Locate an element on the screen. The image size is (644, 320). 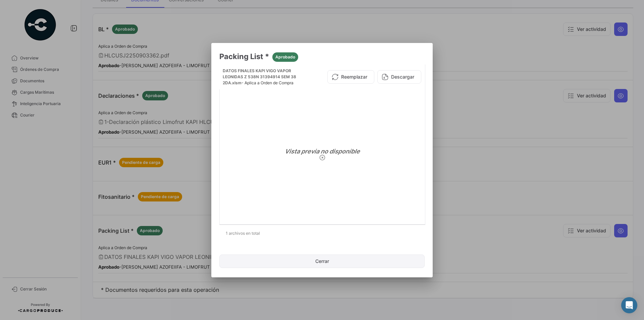
h3: Packing List * is located at coordinates (322, 56).